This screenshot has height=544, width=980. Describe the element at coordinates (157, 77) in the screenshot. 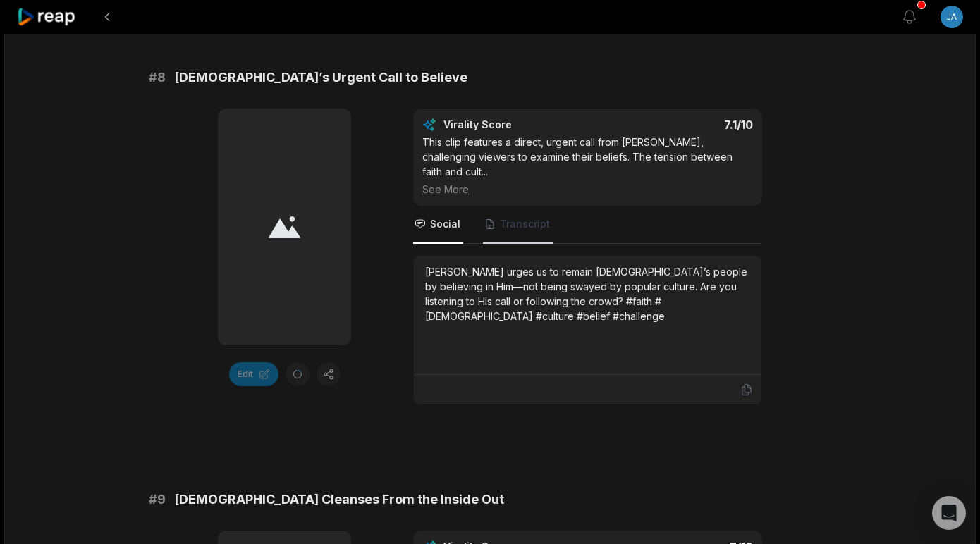

I see `span: # 8` at that location.